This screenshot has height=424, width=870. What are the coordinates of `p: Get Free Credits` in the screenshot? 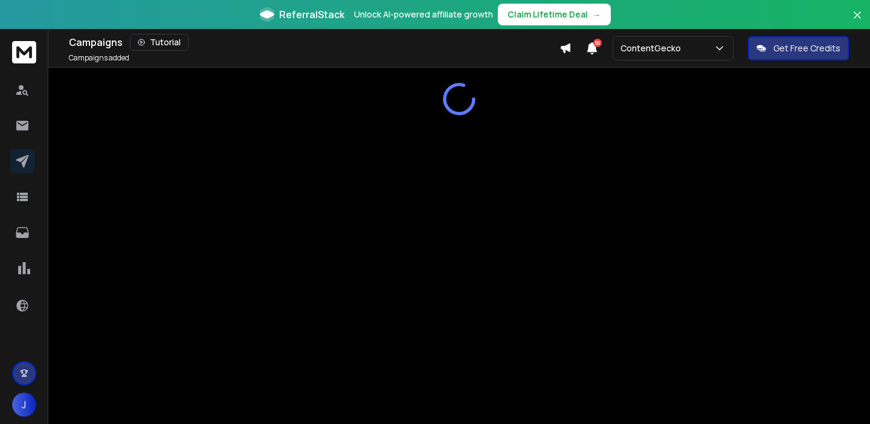 It's located at (807, 48).